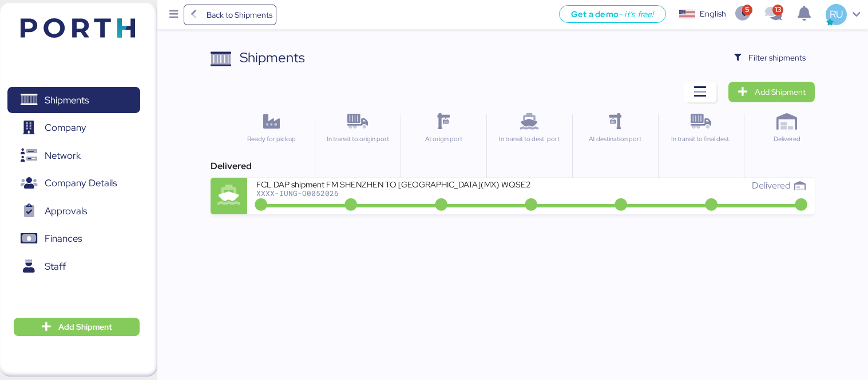  I want to click on button: Menu, so click(174, 15).